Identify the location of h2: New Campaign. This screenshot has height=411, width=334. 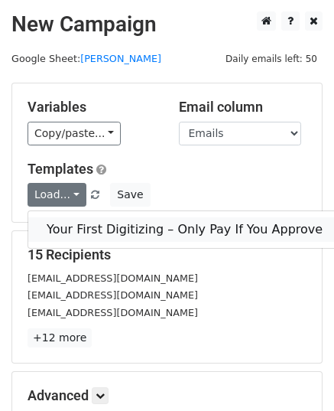
(167, 24).